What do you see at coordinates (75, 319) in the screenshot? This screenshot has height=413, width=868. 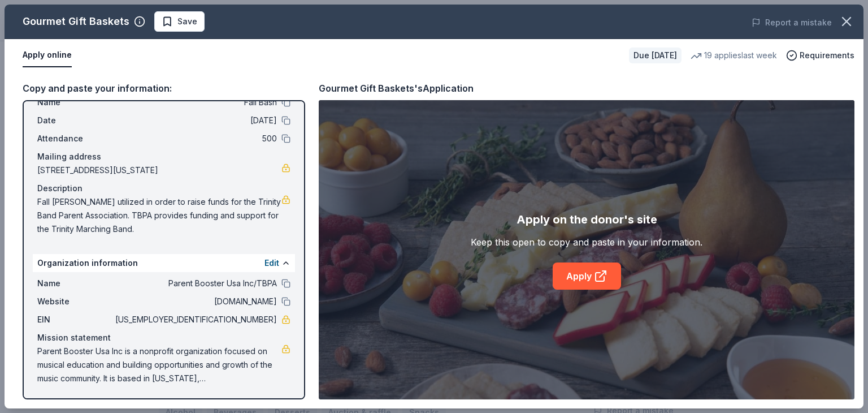 I see `span: EIN` at bounding box center [75, 319].